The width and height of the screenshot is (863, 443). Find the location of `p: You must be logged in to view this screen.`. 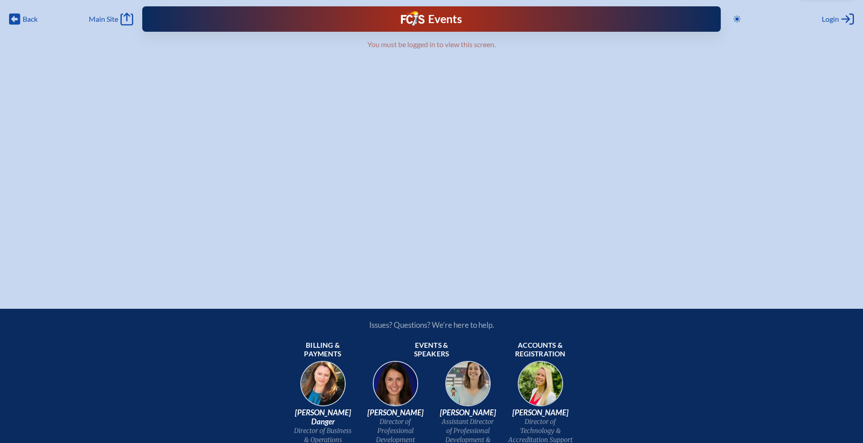

p: You must be logged in to view this screen. is located at coordinates (432, 44).